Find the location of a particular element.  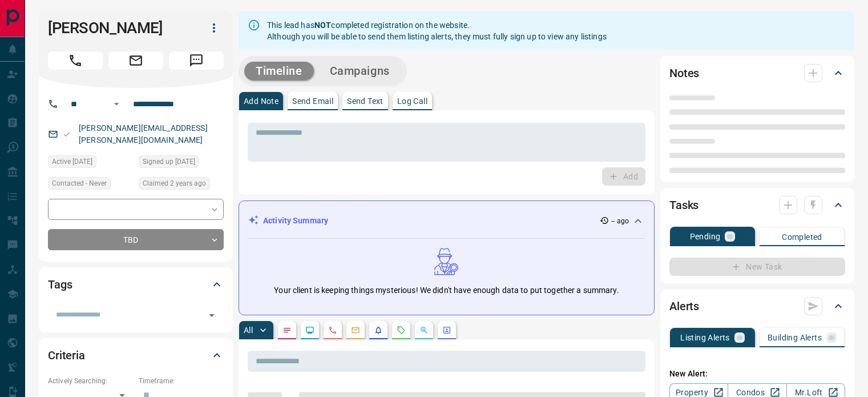

div: This lead has completed registration on the website. Although you will be able to send them listi... is located at coordinates (436, 31).